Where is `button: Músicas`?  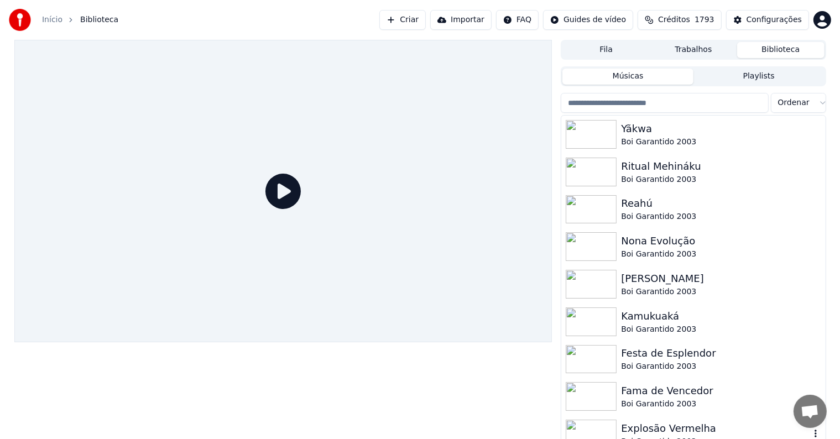
button: Músicas is located at coordinates (627, 76).